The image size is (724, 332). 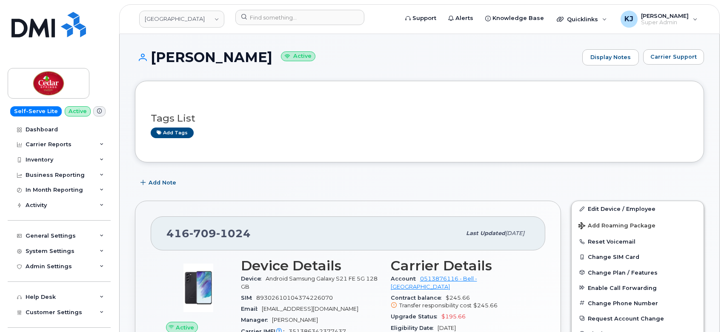 What do you see at coordinates (185, 328) in the screenshot?
I see `span: Active` at bounding box center [185, 328].